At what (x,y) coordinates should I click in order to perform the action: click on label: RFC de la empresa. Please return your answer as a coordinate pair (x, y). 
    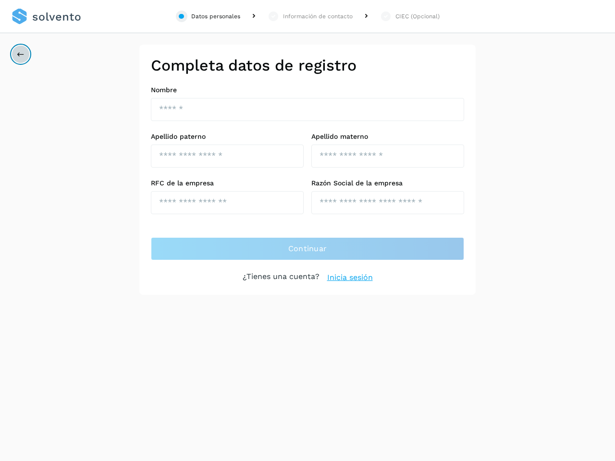
    Looking at the image, I should click on (227, 183).